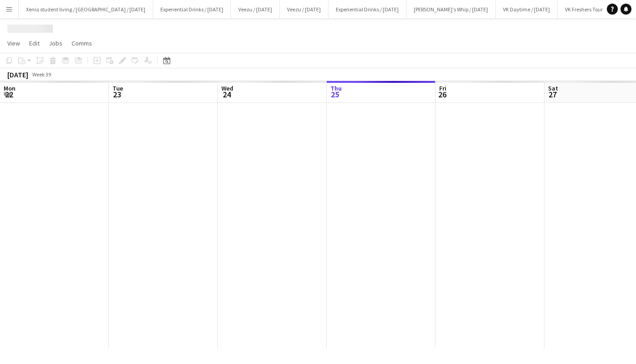  What do you see at coordinates (227, 88) in the screenshot?
I see `span: Wed` at bounding box center [227, 88].